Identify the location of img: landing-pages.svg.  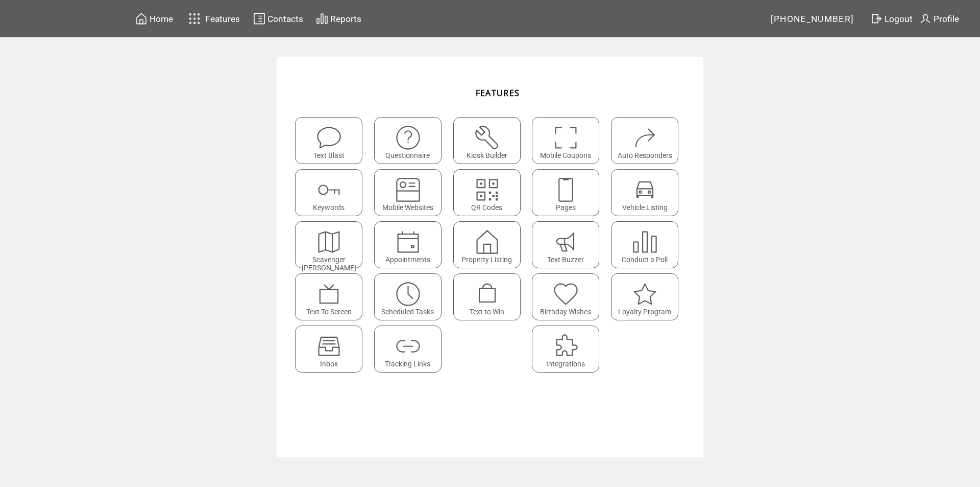
(566, 189).